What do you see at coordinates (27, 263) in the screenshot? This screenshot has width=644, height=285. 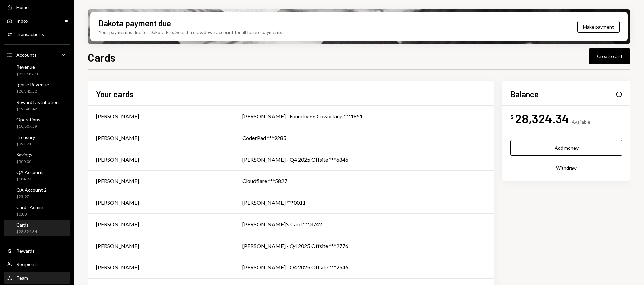 I see `div: Recipients` at bounding box center [27, 263].